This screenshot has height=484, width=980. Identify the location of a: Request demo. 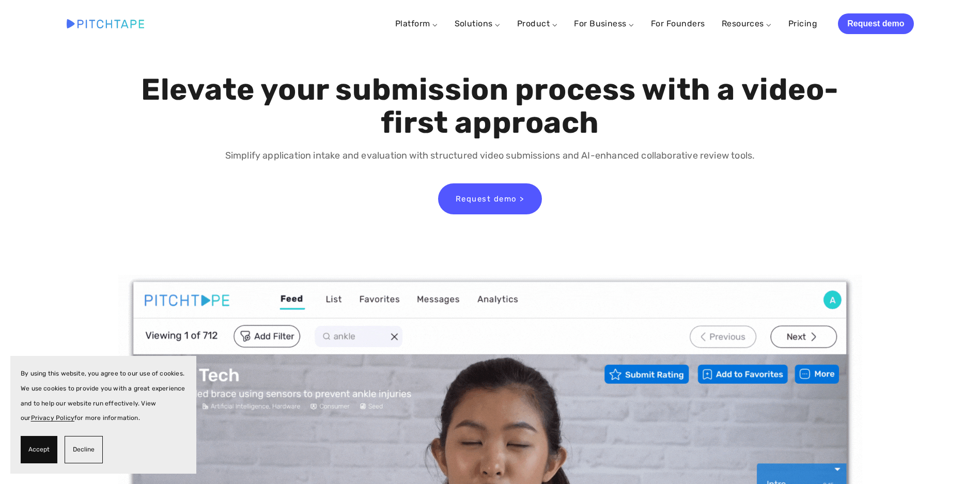
(875, 24).